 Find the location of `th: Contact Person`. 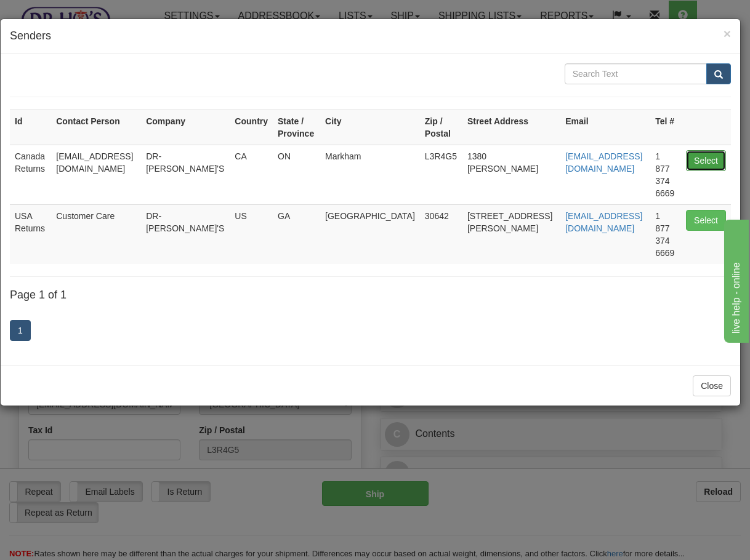

th: Contact Person is located at coordinates (96, 127).